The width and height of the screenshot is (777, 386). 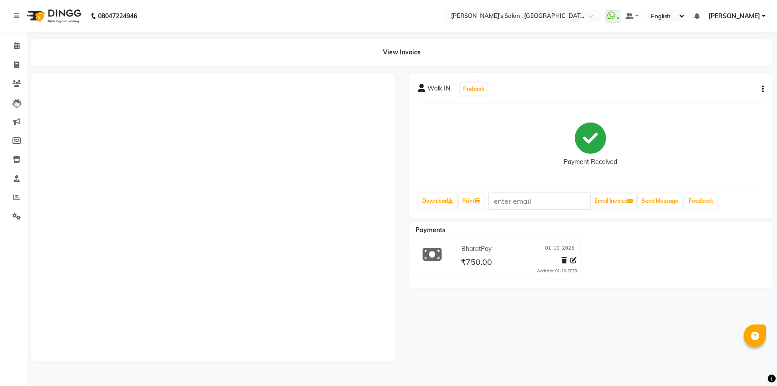 I want to click on span: 01-10-2025, so click(x=560, y=249).